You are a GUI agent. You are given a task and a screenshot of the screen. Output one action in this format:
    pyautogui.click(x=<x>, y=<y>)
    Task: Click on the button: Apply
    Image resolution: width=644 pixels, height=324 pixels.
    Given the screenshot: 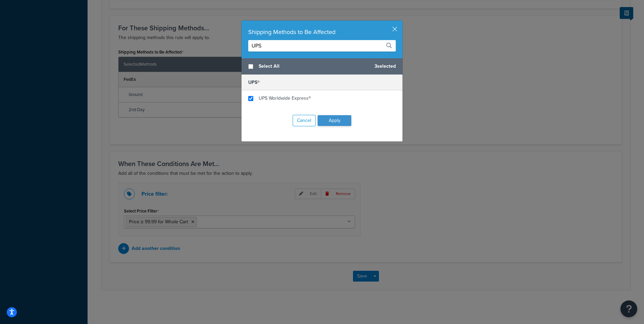 What is the action you would take?
    pyautogui.click(x=334, y=121)
    